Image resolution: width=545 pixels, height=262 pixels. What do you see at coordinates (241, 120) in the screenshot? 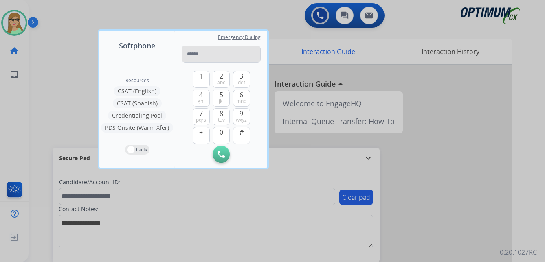
I see `span: wxyz` at bounding box center [241, 120].